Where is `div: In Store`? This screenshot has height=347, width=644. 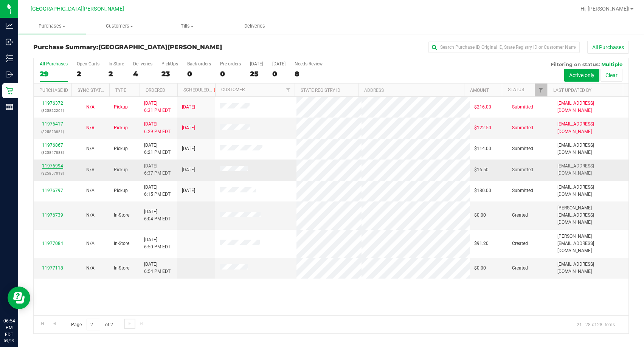 div: In Store is located at coordinates (116, 64).